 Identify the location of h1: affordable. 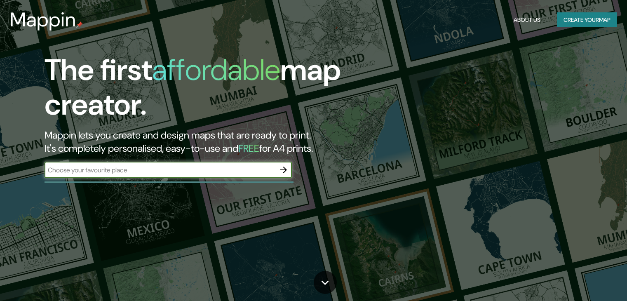
(216, 70).